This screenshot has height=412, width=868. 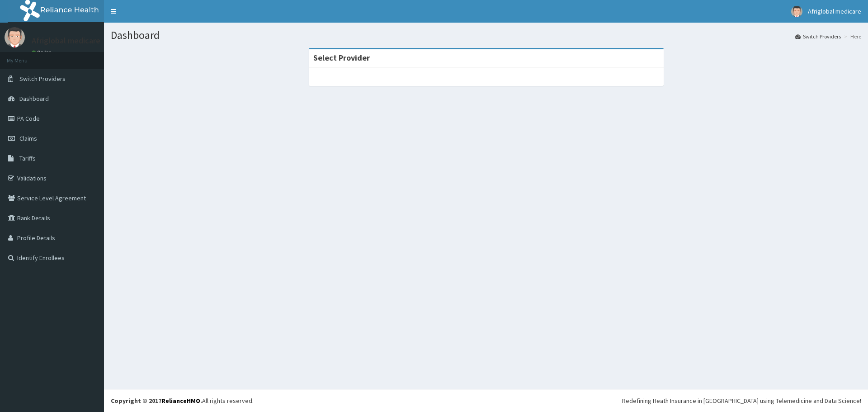 What do you see at coordinates (28, 158) in the screenshot?
I see `span: Tariffs` at bounding box center [28, 158].